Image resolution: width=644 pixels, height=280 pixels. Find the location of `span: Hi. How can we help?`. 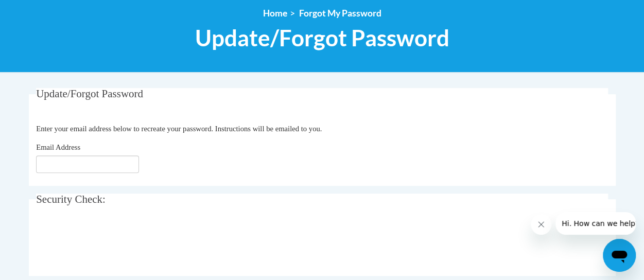

span: Hi. How can we help? is located at coordinates (44, 11).